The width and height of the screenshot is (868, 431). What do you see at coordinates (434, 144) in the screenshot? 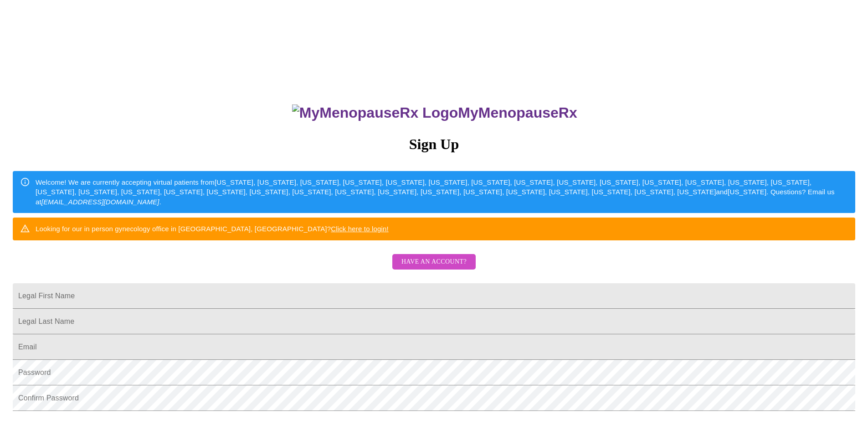
I see `h3: Sign Up` at bounding box center [434, 144].